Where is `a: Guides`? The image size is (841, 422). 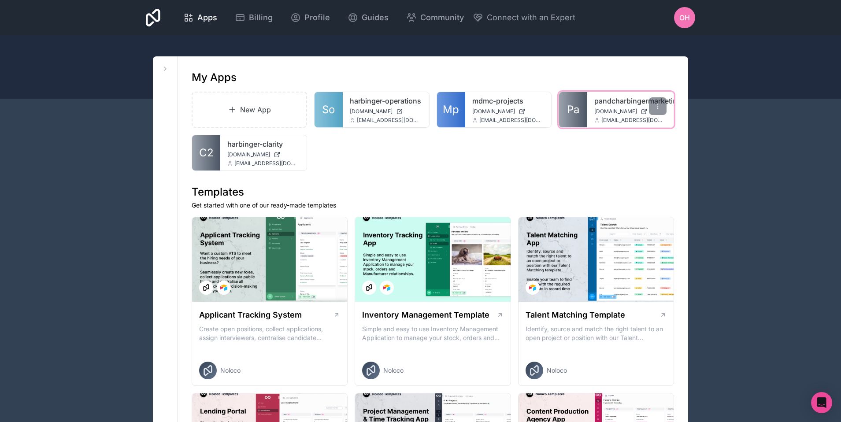
a: Guides is located at coordinates (368, 18).